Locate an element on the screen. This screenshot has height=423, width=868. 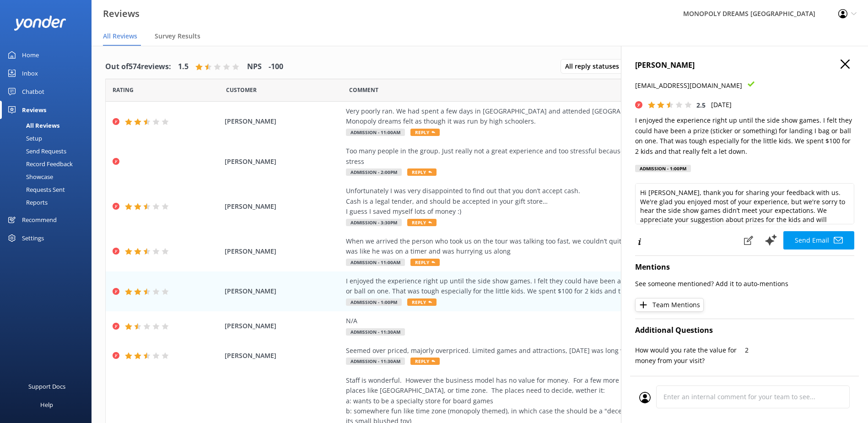
img: user_profile.svg is located at coordinates (645, 397).